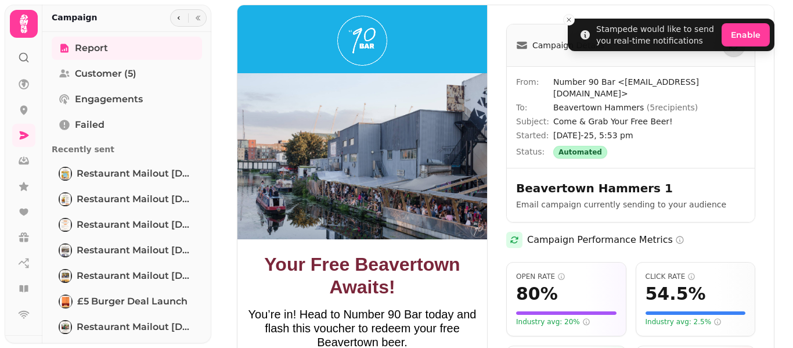 This screenshot has width=793, height=348. Describe the element at coordinates (127, 125) in the screenshot. I see `a: Failed` at that location.